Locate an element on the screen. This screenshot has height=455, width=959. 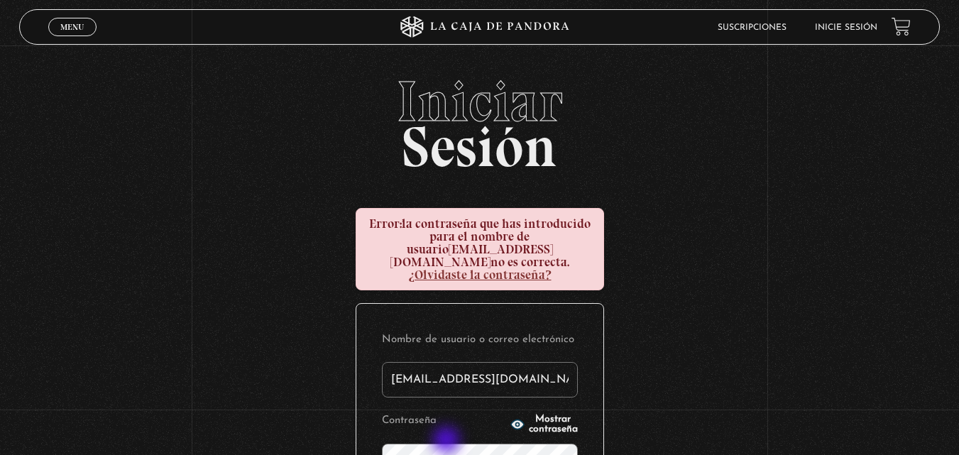
a: View your shopping cart is located at coordinates (901, 26).